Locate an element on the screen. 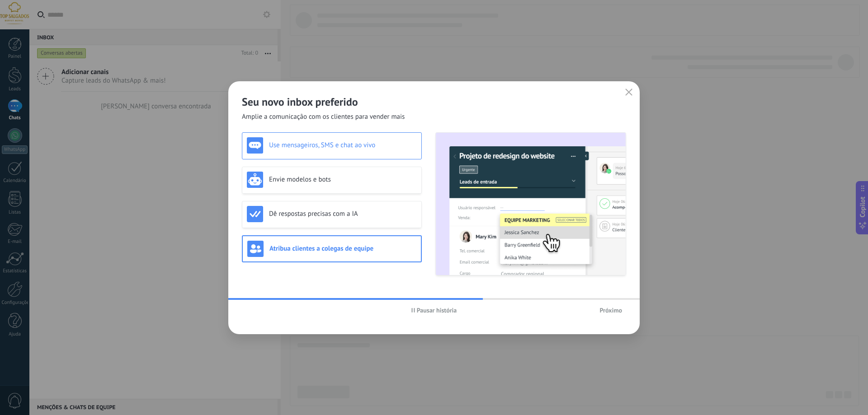  span: Amplie a comunicação com os clientes para vender mais is located at coordinates (323, 117).